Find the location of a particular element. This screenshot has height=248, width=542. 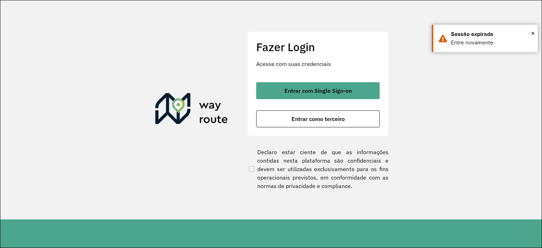

div: Entre novamente is located at coordinates (492, 43).